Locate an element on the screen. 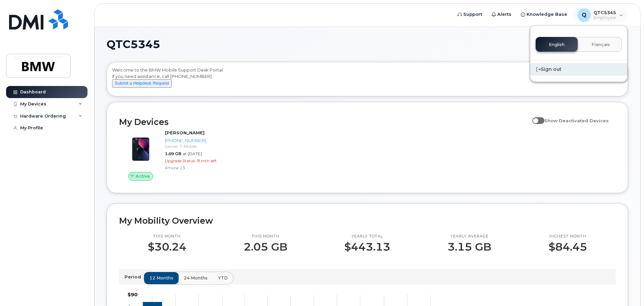 This screenshot has width=644, height=306. span: 24 months is located at coordinates (196, 277).